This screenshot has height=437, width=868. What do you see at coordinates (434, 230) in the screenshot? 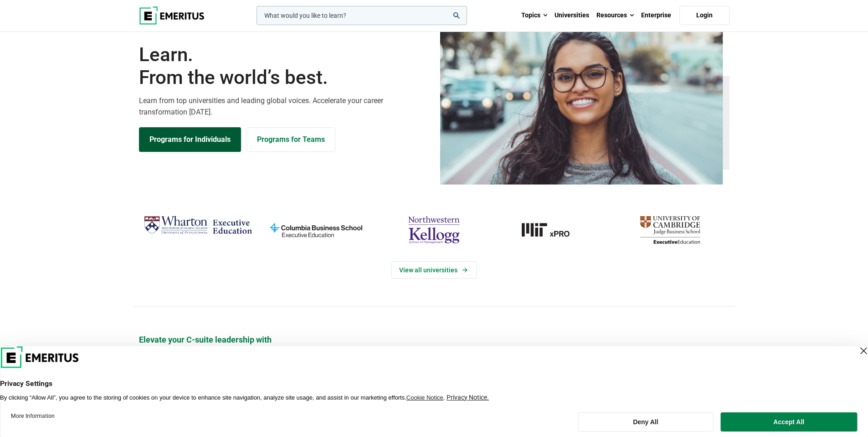
I see `img: northwestern-kellogg` at bounding box center [434, 230].